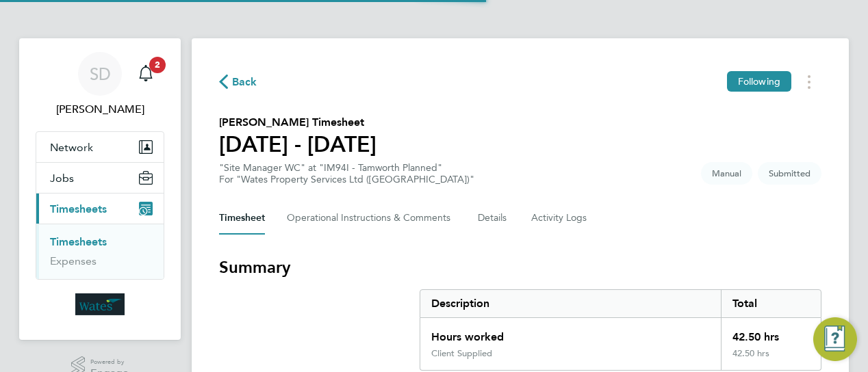  Describe the element at coordinates (809, 82) in the screenshot. I see `button: Timesheets Menu` at that location.